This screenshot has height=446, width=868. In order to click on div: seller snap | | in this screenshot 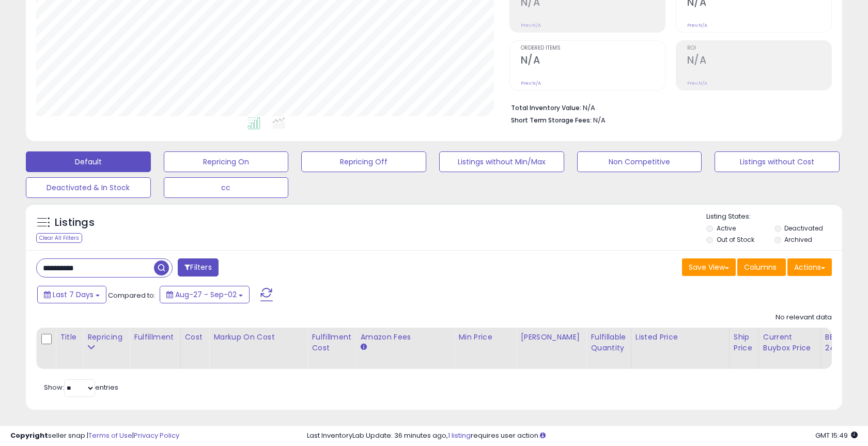, I will do `click(94, 436)`.